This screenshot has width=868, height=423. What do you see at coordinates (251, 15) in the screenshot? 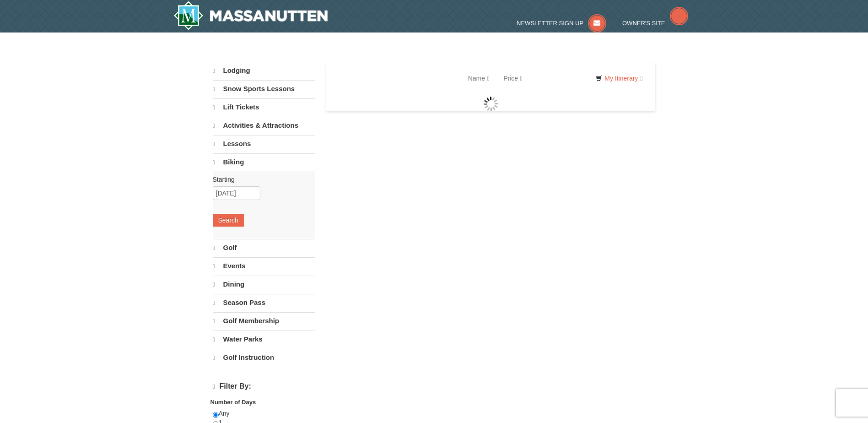
I see `img: Massanutten Resort Logo` at bounding box center [251, 15].